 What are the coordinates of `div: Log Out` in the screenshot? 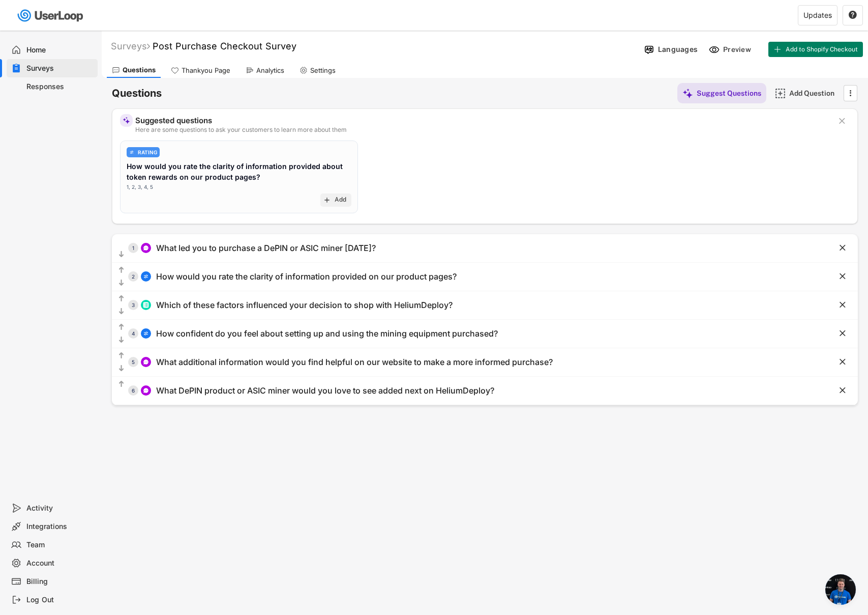 It's located at (60, 599).